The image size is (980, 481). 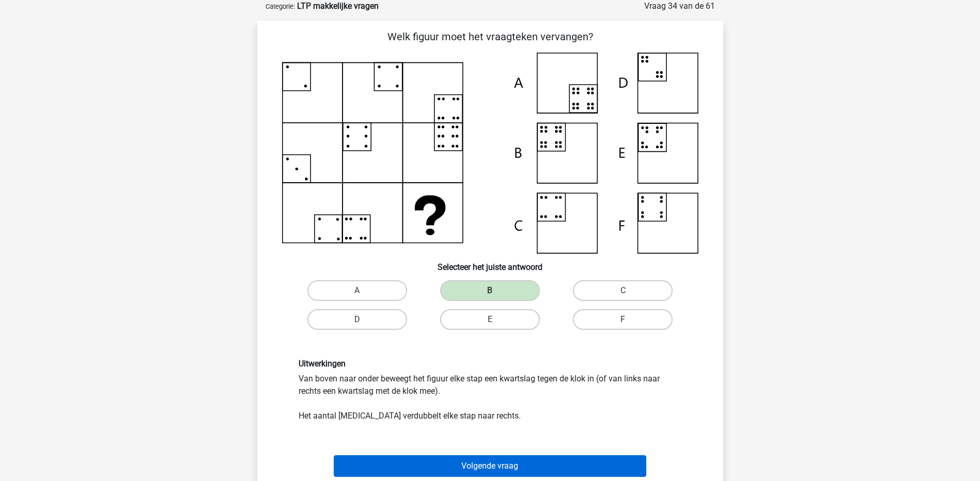 What do you see at coordinates (490, 262) in the screenshot?
I see `h6: Selecteer het juiste antwoord` at bounding box center [490, 262].